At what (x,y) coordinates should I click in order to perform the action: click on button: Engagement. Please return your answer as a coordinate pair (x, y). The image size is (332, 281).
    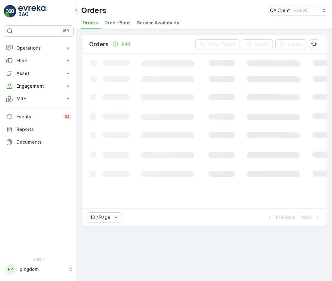
    Looking at the image, I should click on (39, 86).